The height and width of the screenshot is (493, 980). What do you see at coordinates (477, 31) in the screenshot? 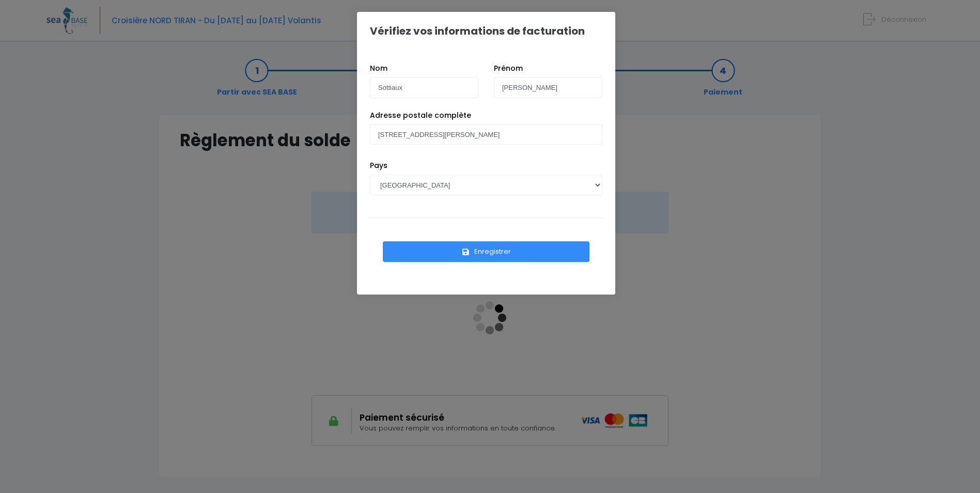
I see `h1: Vérifiez vos informations de facturation` at bounding box center [477, 31].